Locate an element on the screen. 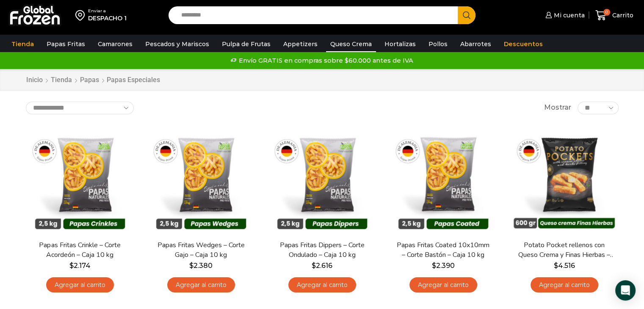  a: Agregar al carrito: “Papas Fritas Wedges – Corte Gajo - Caja 10 kg” is located at coordinates (201, 285).